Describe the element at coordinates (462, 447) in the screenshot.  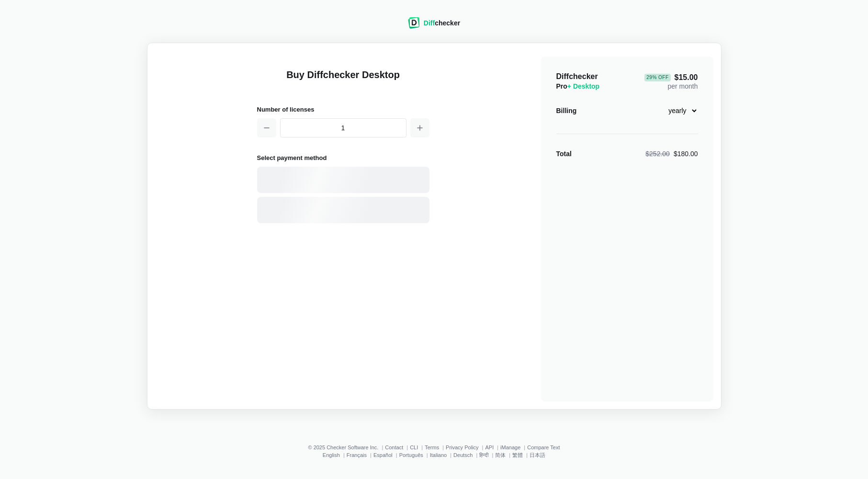
I see `a: Privacy Policy` at that location.